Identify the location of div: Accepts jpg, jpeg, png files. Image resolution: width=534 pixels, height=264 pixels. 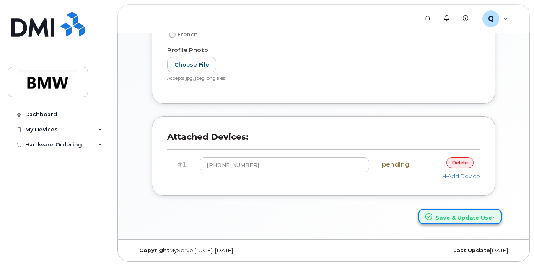
(320, 79).